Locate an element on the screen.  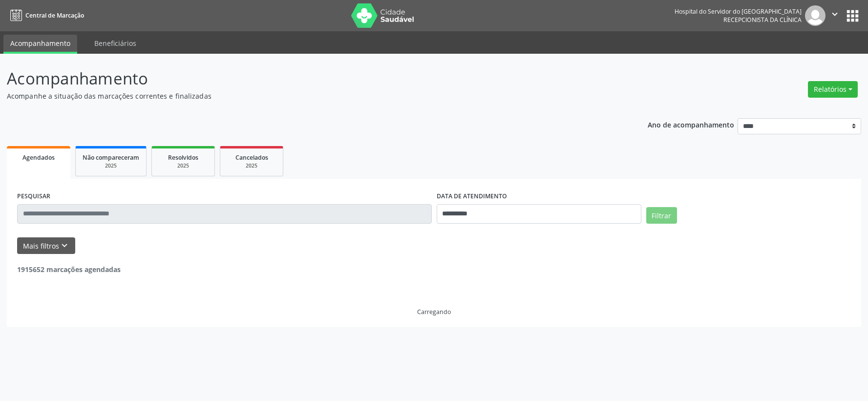
span: Central de Marcação is located at coordinates (54, 15).